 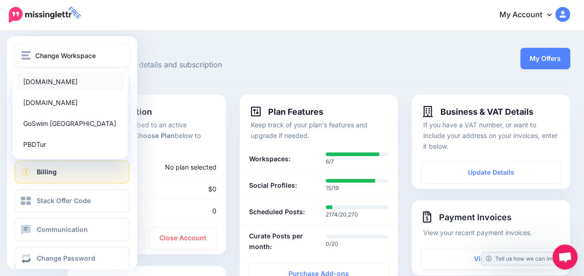 I want to click on span: Communication, so click(x=62, y=229).